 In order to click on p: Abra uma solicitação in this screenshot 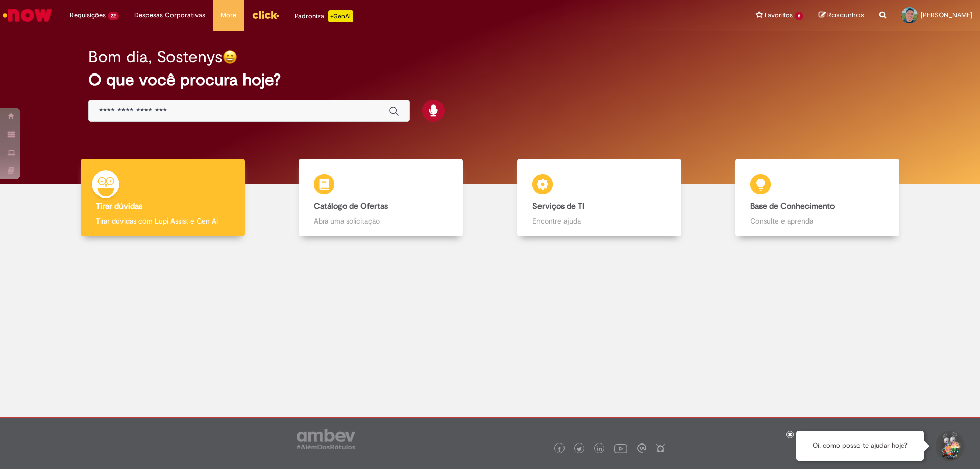, I will do `click(380, 221)`.